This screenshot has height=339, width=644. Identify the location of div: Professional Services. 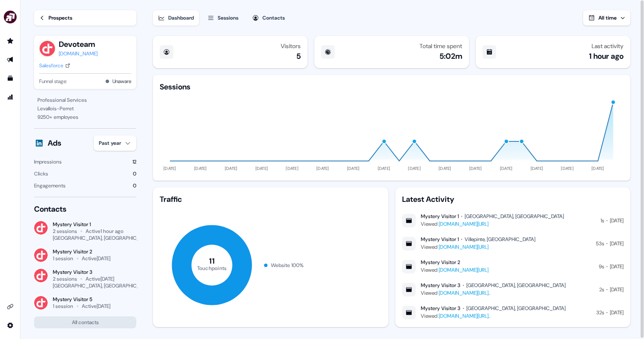
(85, 100).